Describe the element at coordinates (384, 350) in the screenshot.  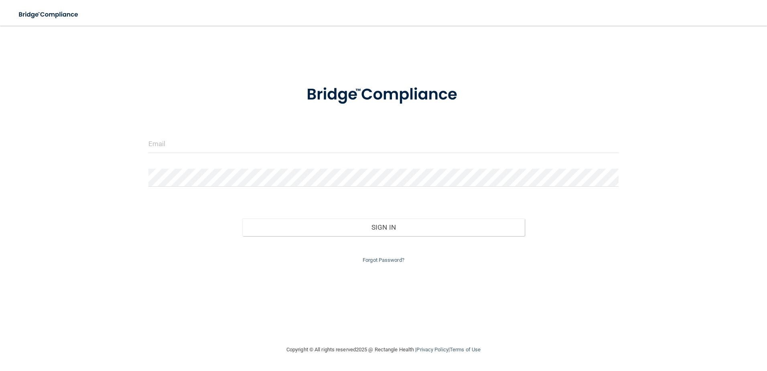
I see `div: Copyright © All rights reserved 2025 @ Rectangle Health | |` at that location.